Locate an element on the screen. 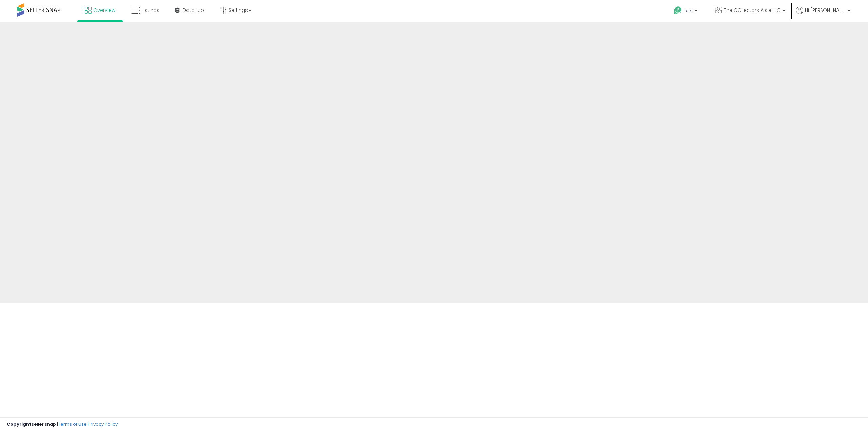  a: Help is located at coordinates (686, 12).